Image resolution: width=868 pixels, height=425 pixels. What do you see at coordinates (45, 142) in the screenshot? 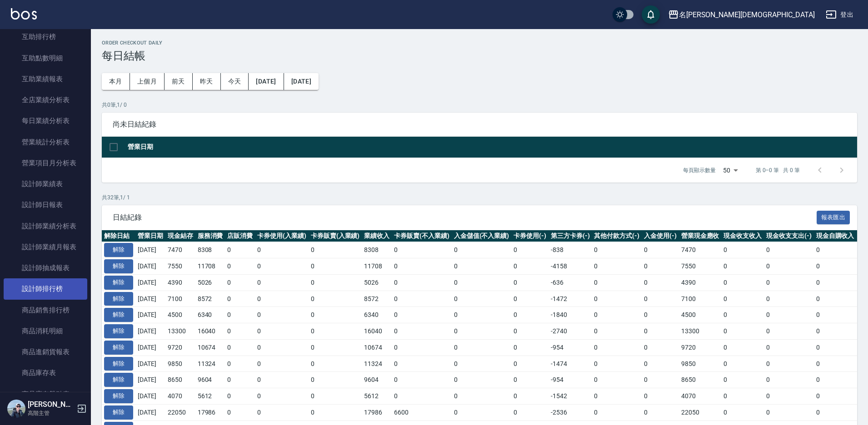
I see `a: 營業統計分析表` at bounding box center [45, 142].